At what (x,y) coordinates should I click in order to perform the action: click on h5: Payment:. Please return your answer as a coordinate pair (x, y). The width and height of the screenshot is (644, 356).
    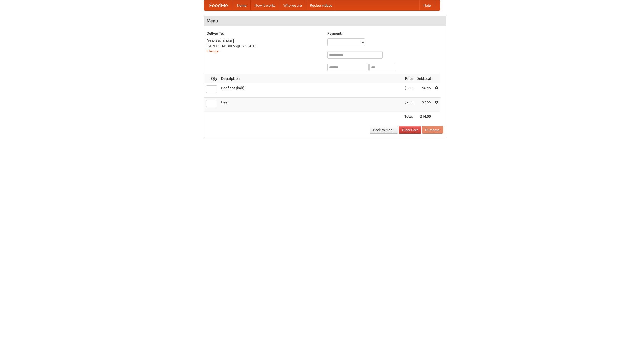
    Looking at the image, I should click on (385, 34).